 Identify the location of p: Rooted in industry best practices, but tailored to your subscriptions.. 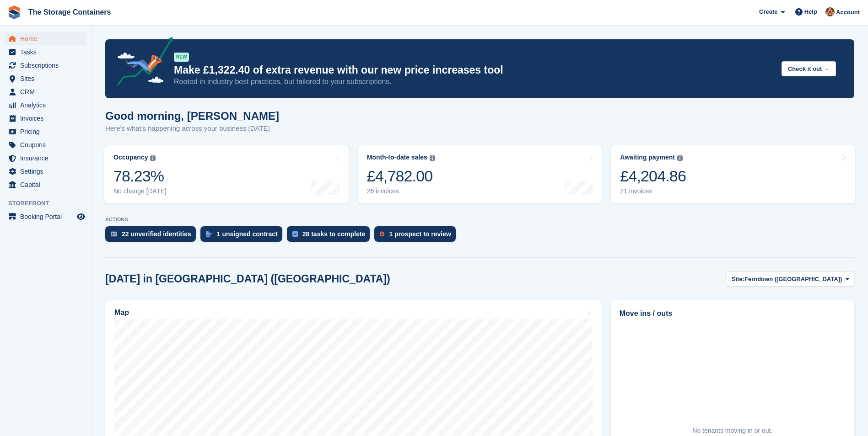
(473, 82).